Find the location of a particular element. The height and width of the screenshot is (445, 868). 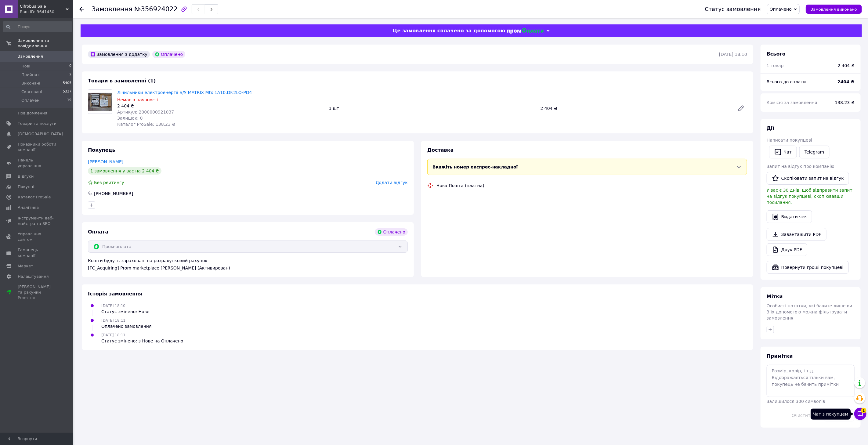

div: Повернутися назад is located at coordinates (82, 9).